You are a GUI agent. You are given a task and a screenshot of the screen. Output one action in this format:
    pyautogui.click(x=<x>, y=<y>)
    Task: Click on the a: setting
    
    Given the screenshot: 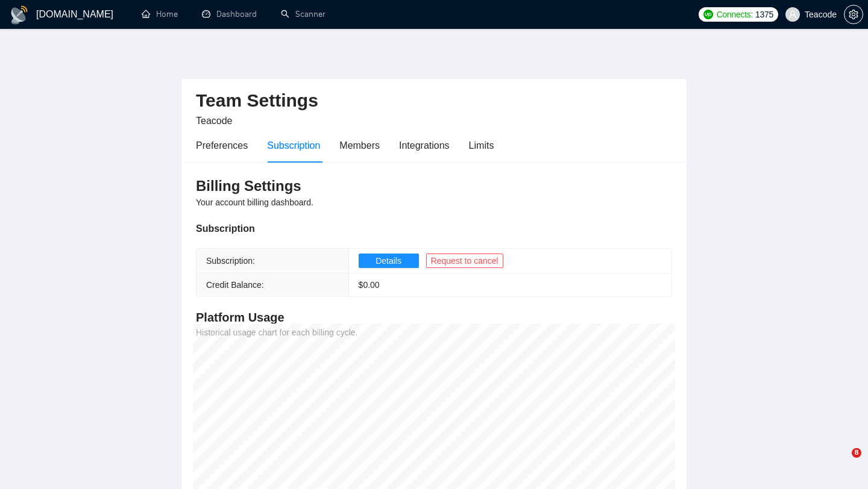 What is the action you would take?
    pyautogui.click(x=854, y=15)
    